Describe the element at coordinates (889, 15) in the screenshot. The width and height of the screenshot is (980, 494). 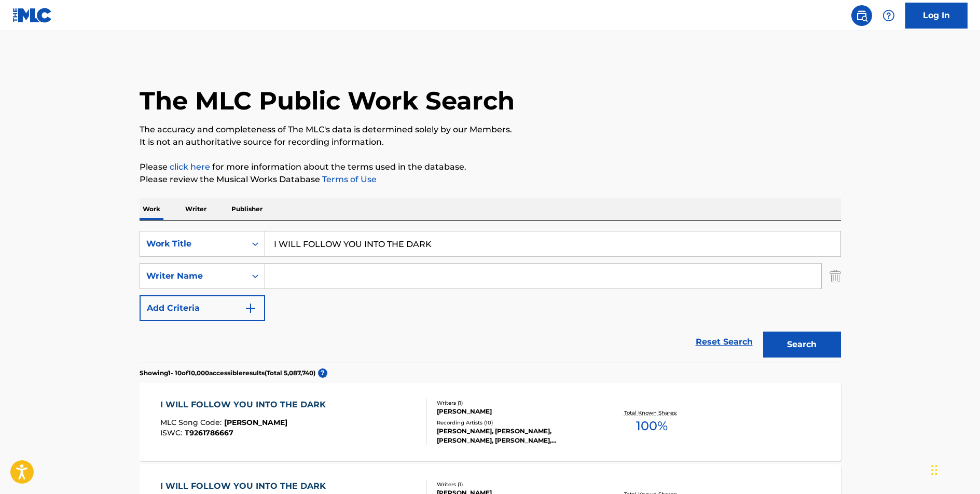
I see `div: Help` at that location.